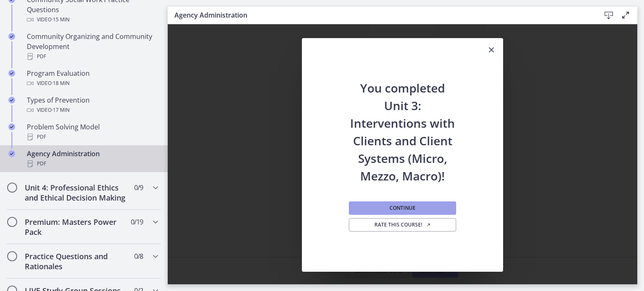 This screenshot has width=644, height=291. What do you see at coordinates (381, 15) in the screenshot?
I see `h3: Agency Administration` at bounding box center [381, 15].